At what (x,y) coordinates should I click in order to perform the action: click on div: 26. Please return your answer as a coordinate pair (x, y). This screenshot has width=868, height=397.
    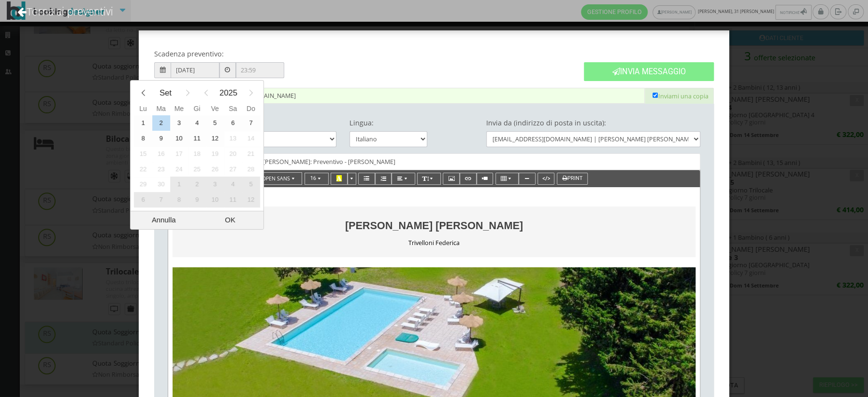
    Looking at the image, I should click on (215, 169).